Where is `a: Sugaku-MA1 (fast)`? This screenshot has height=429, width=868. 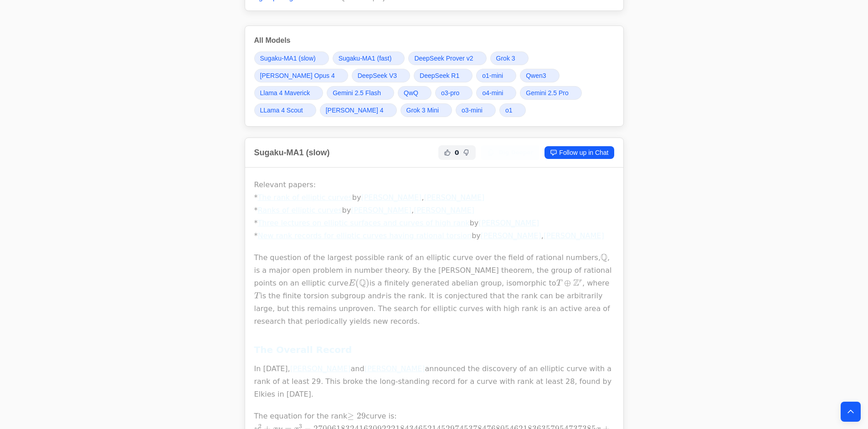 a: Sugaku-MA1 (fast) is located at coordinates (368, 58).